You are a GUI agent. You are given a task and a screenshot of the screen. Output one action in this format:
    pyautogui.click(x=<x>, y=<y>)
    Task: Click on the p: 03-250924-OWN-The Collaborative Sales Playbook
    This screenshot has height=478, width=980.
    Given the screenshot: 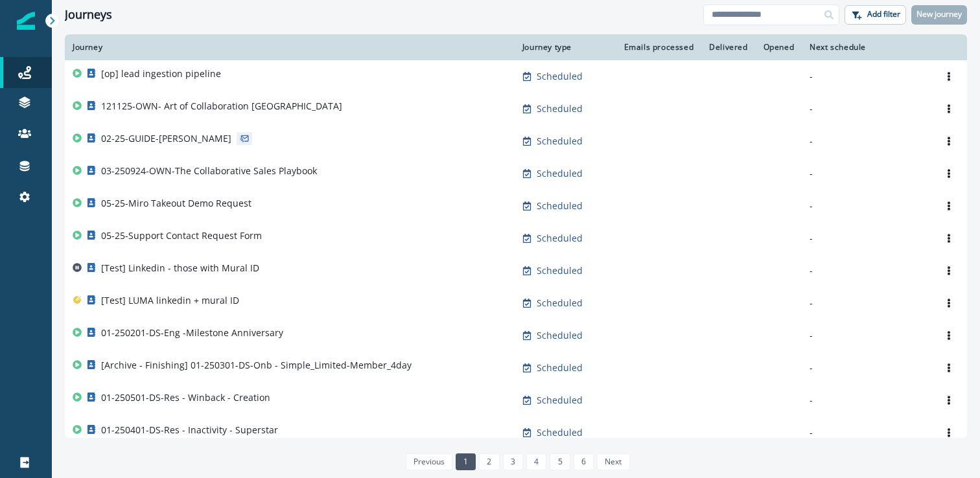 What is the action you would take?
    pyautogui.click(x=209, y=171)
    